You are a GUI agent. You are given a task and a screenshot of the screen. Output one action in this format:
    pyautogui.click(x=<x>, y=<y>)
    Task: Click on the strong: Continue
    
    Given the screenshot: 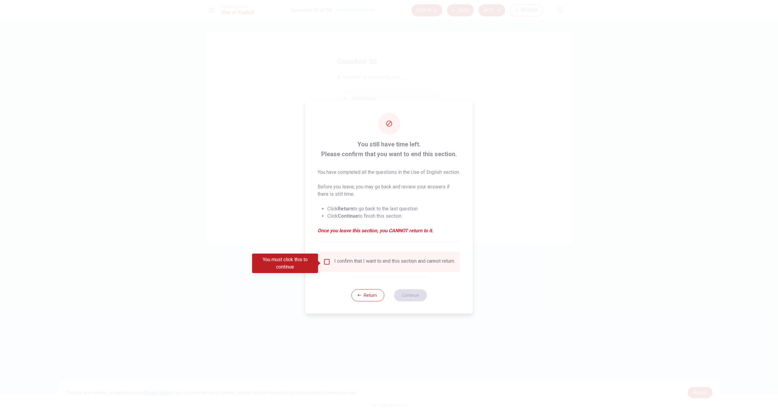 What is the action you would take?
    pyautogui.click(x=348, y=216)
    